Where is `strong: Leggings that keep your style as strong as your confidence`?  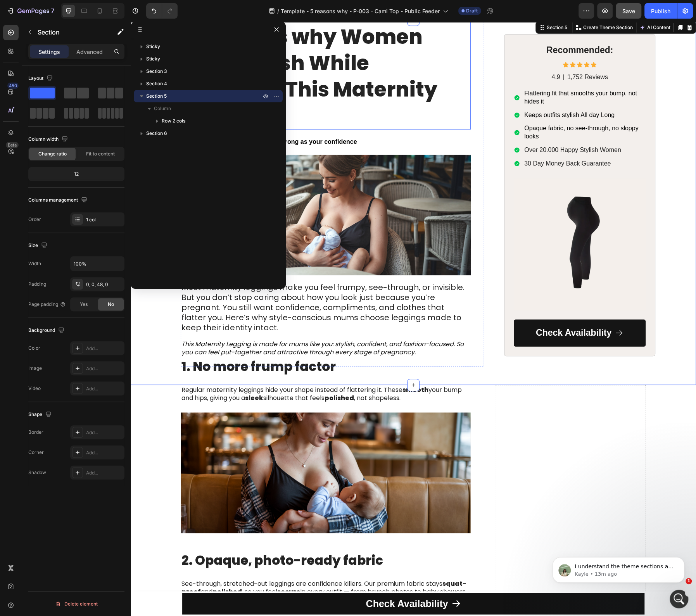
strong: Leggings that keep your style as strong as your confidence is located at coordinates (138, 120).